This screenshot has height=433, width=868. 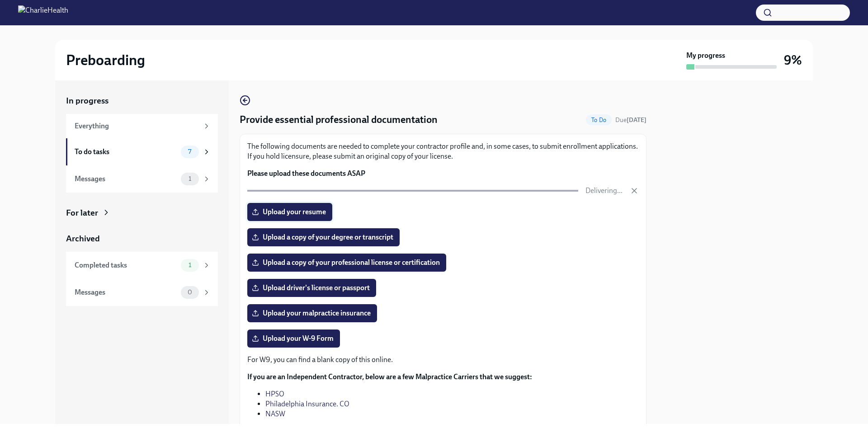 I want to click on label: Upload your malpractice insurance, so click(x=312, y=313).